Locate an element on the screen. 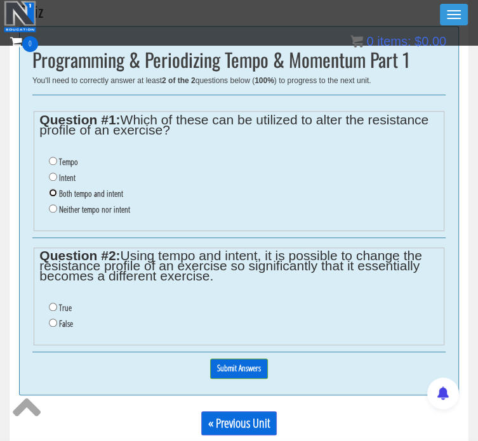 This screenshot has width=478, height=441. label: Neither tempo nor intent is located at coordinates (95, 209).